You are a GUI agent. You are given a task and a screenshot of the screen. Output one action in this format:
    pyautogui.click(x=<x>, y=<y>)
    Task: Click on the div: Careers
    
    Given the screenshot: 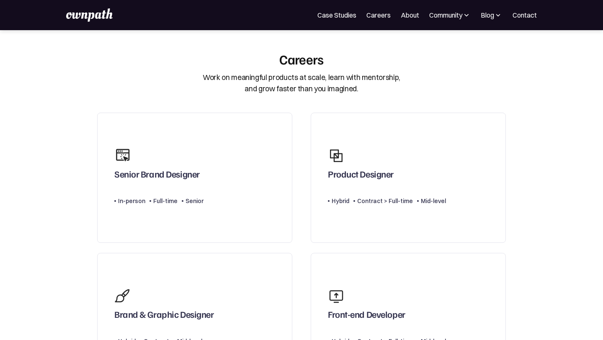 What is the action you would take?
    pyautogui.click(x=302, y=59)
    